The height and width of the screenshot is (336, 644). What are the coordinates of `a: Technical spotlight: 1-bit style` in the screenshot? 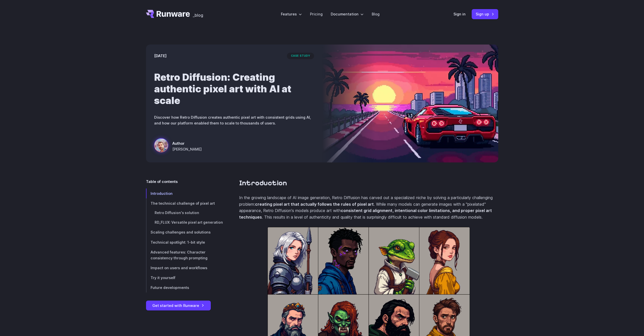 It's located at (185, 242).